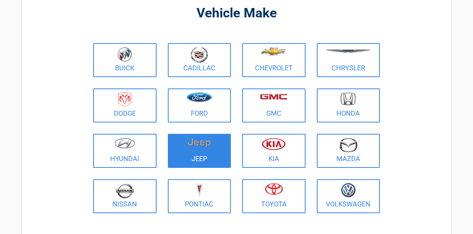 The height and width of the screenshot is (234, 473). What do you see at coordinates (274, 60) in the screenshot?
I see `a: Chevrolet` at bounding box center [274, 60].